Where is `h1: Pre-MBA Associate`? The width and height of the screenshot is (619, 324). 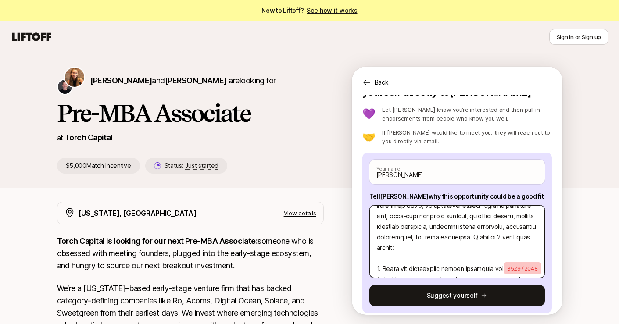
h1: Pre-MBA Associate is located at coordinates (190, 113).